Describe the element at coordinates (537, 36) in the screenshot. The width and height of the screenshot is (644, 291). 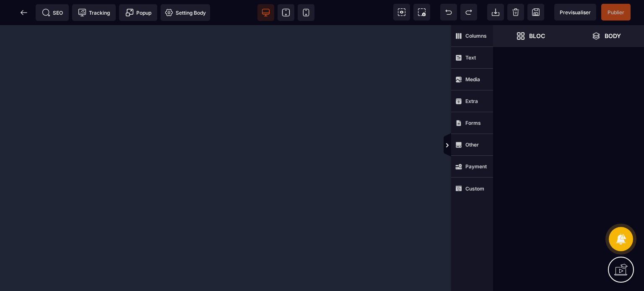
I see `strong: Bloc` at that location.